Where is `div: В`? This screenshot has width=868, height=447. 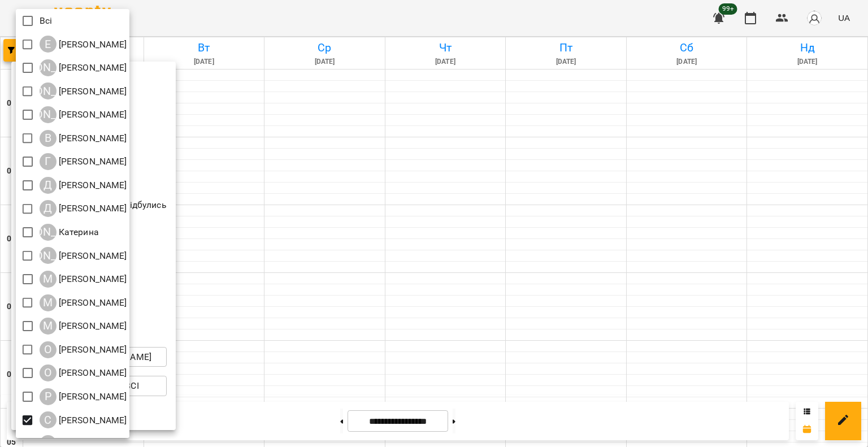 div: В is located at coordinates (48, 138).